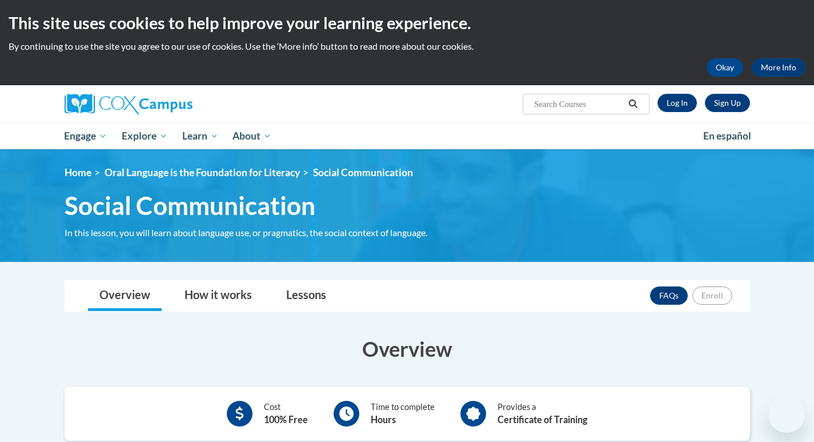 The height and width of the screenshot is (442, 814). Describe the element at coordinates (712, 295) in the screenshot. I see `button: Enroll` at that location.